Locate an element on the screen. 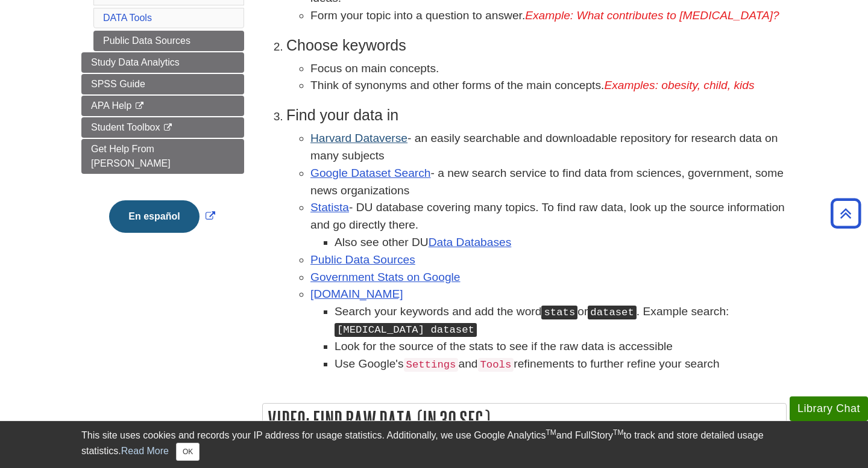  a: Statista is located at coordinates (330, 207).